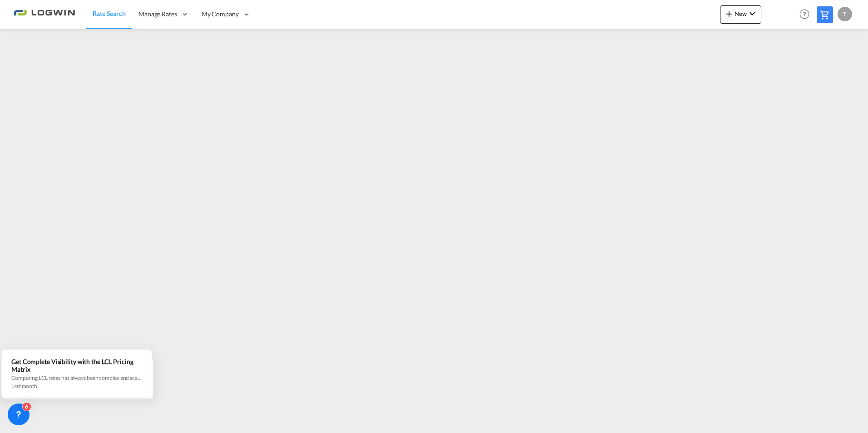 Image resolution: width=868 pixels, height=433 pixels. I want to click on span: Manage Rates, so click(157, 14).